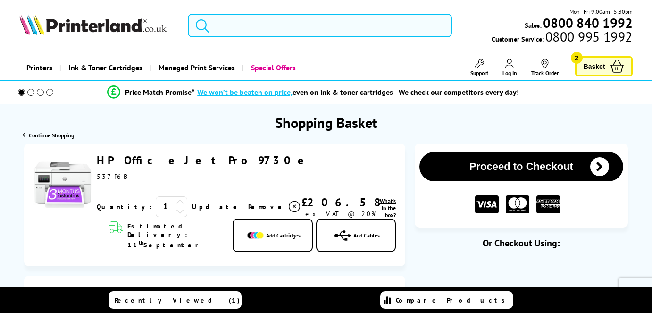  What do you see at coordinates (177, 300) in the screenshot?
I see `span: Recently Viewed (1)` at bounding box center [177, 300].